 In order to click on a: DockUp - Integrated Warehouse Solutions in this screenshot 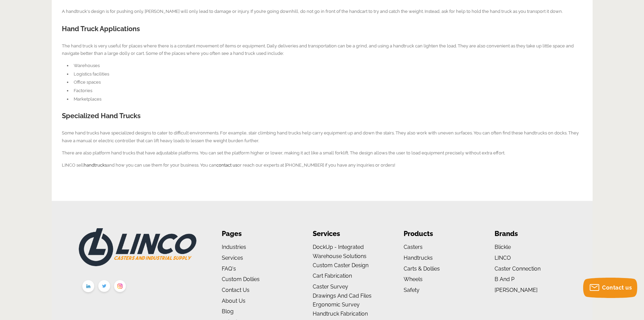, I will do `click(339, 251)`.